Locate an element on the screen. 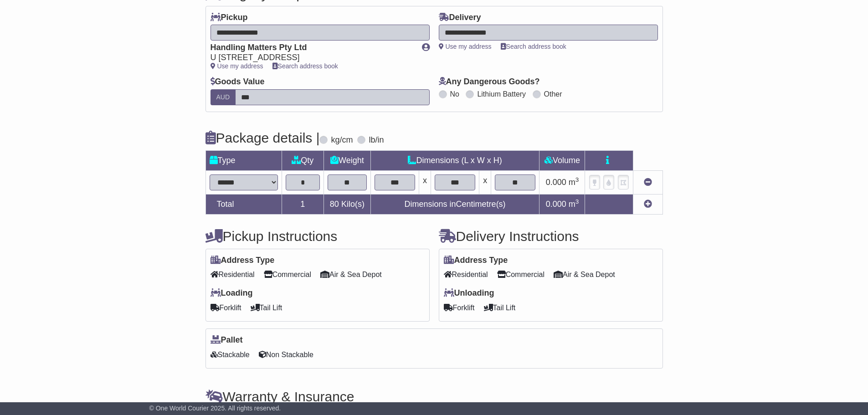  label: Any Dangerous Goods? is located at coordinates (489, 82).